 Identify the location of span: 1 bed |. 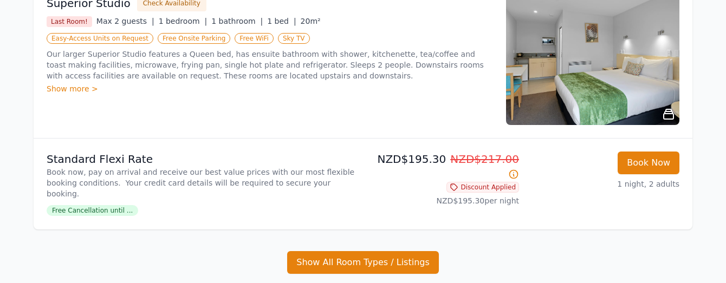
(281, 21).